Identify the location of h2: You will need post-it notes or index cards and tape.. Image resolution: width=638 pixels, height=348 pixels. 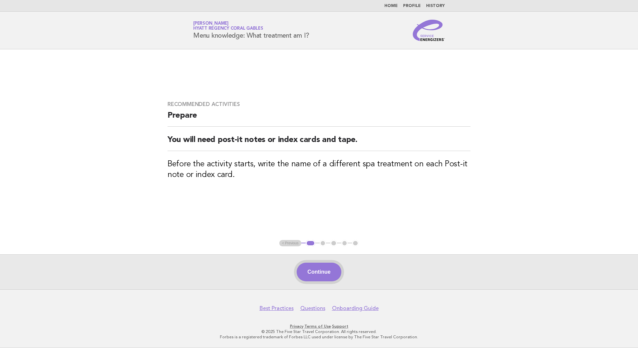
(319, 143).